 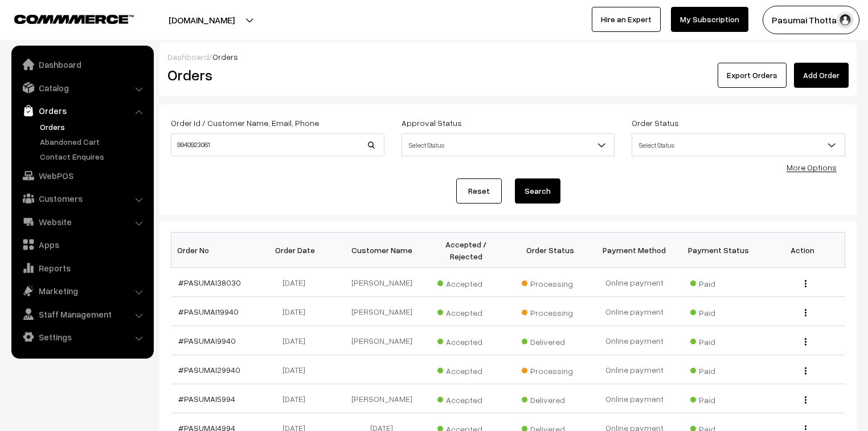 What do you see at coordinates (82, 198) in the screenshot?
I see `a: Customers` at bounding box center [82, 198].